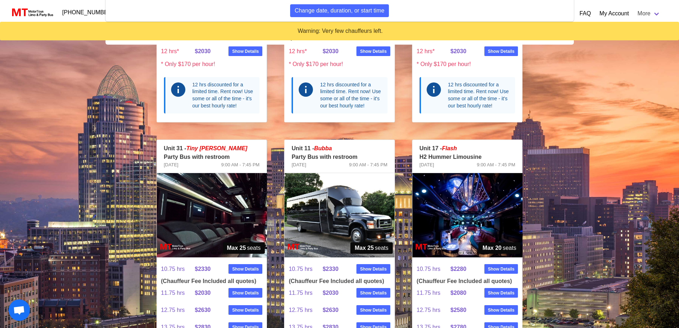 This screenshot has height=328, width=679. What do you see at coordinates (458, 292) in the screenshot?
I see `strong: $2080` at bounding box center [458, 292].